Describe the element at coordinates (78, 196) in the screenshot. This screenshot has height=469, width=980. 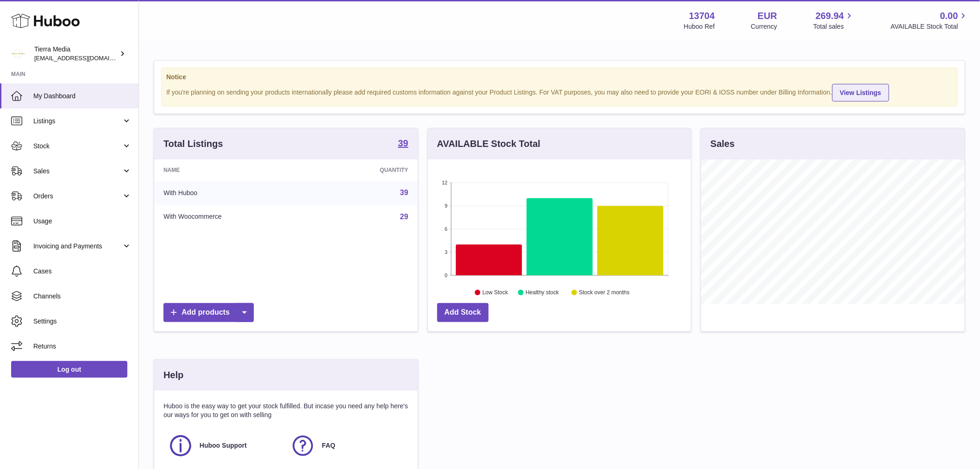
I see `span: Orders` at that location.